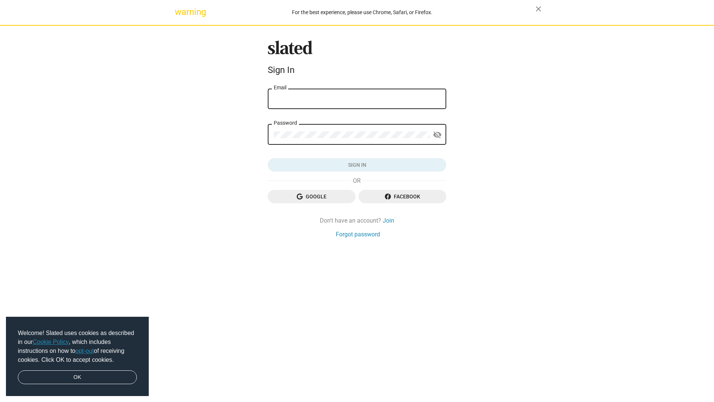 The height and width of the screenshot is (402, 714). What do you see at coordinates (357, 59) in the screenshot?
I see `sl-branding: Sign In` at bounding box center [357, 59].